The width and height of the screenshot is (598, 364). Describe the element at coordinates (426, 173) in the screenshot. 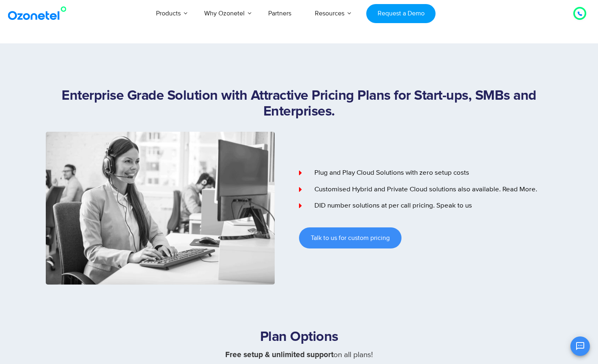

I see `a: Plug and Play Cloud Solutions with zero setup costs` at that location.